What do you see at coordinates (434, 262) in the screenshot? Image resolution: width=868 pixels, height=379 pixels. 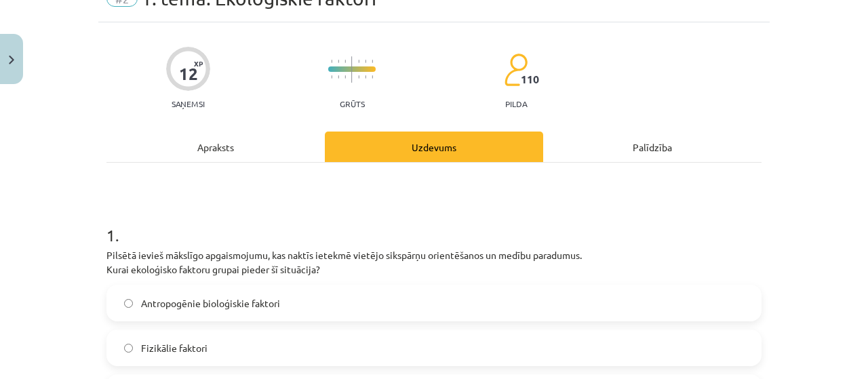 I see `p: Pilsētā ievieš mākslīgo apgaismojumu, kas naktīs ietekmē vietējo sikspārņu orientēšanos un medību...` at bounding box center [434, 262].